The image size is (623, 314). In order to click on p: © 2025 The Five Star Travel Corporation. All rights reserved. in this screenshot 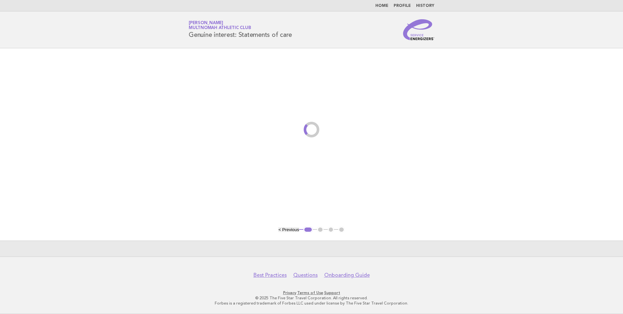, I will do `click(312, 298)`.